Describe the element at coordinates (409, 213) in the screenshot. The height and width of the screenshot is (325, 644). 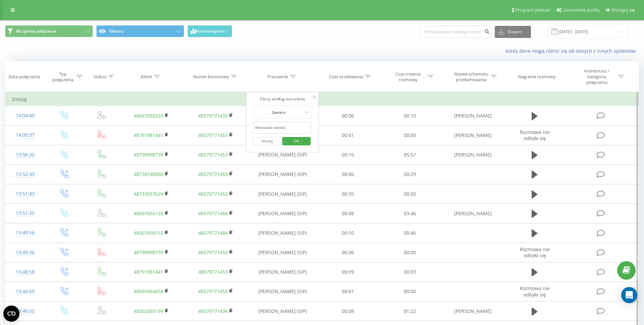
I see `td: 03:46` at that location.